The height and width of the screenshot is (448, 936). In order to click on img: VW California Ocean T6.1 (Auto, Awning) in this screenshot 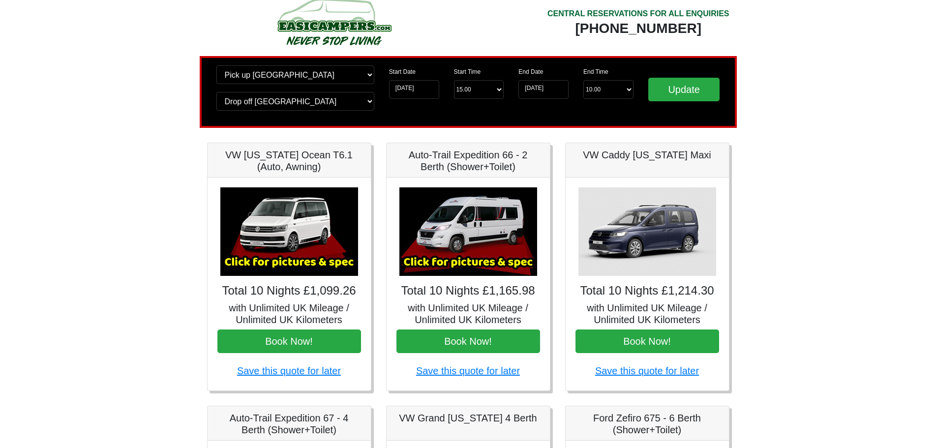, I will do `click(289, 232)`.